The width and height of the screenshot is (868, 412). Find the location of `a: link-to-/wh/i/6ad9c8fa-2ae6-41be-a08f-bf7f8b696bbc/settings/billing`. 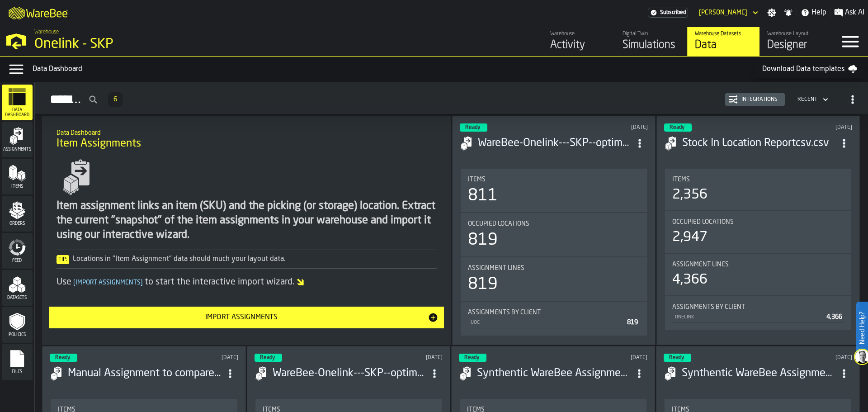

a: link-to-/wh/i/6ad9c8fa-2ae6-41be-a08f-bf7f8b696bbc/settings/billing is located at coordinates (668, 12).